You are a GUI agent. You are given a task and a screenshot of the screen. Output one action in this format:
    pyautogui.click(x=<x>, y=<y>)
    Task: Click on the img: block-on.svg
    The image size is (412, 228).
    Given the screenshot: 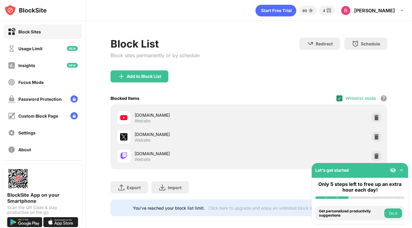 What is the action you would take?
    pyautogui.click(x=11, y=32)
    